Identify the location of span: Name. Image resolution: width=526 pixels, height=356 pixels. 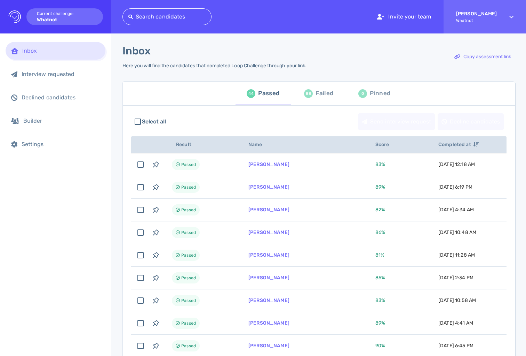
(259, 144).